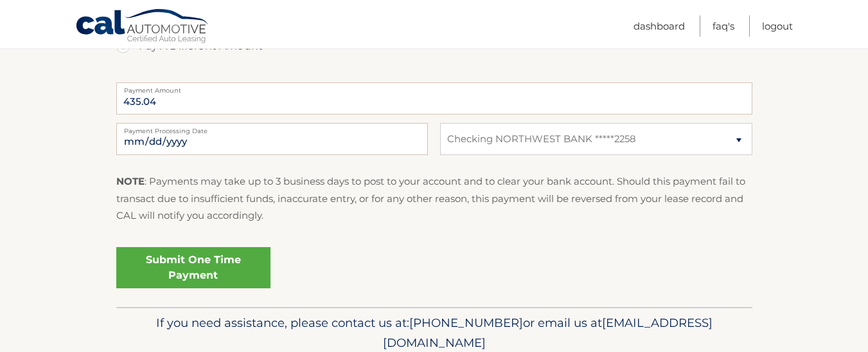  I want to click on label: Payment Amount, so click(434, 87).